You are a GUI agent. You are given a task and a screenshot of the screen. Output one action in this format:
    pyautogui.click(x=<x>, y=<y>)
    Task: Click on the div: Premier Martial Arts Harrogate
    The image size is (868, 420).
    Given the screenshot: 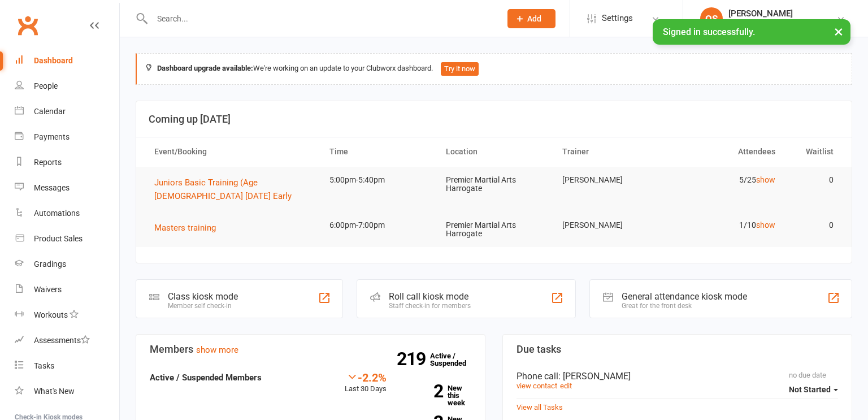 What is the action you would take?
    pyautogui.click(x=782, y=24)
    